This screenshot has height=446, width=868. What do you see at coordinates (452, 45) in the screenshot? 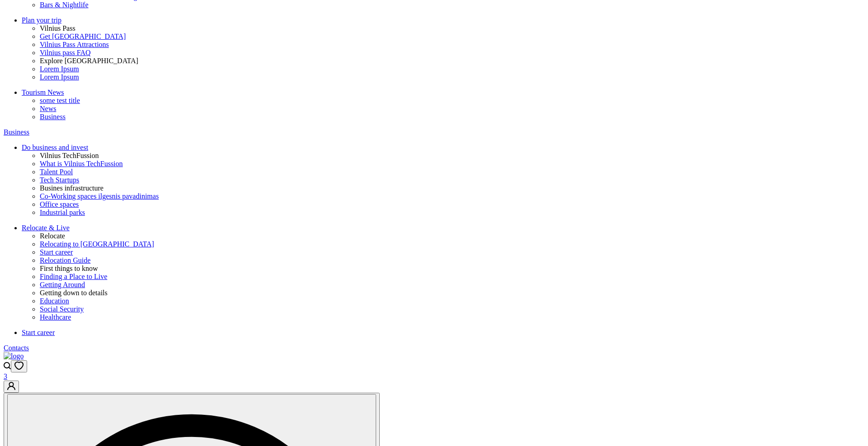
I see `a: Vilnius Pass Attractions` at bounding box center [452, 45].